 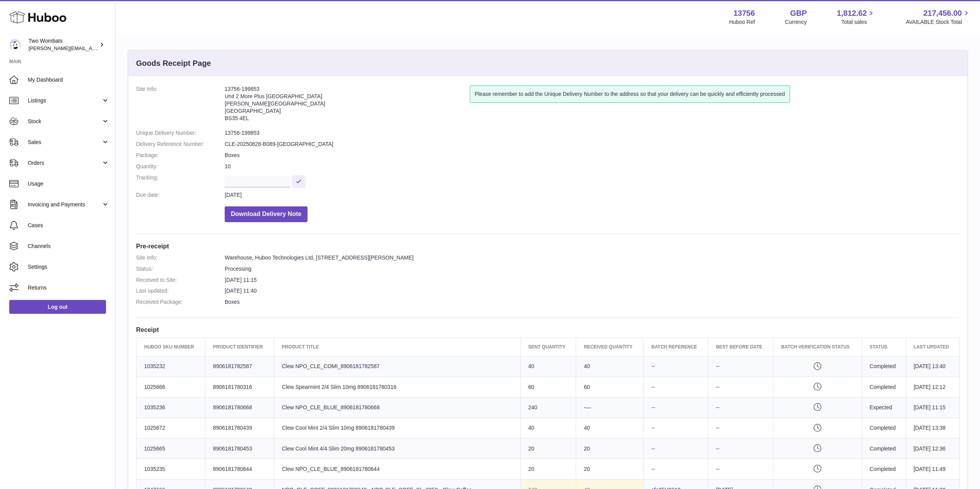 What do you see at coordinates (630, 94) in the screenshot?
I see `div: Please remember to add the Unique Delivery Number to the address so that your delivery can be qui...` at bounding box center [630, 94].